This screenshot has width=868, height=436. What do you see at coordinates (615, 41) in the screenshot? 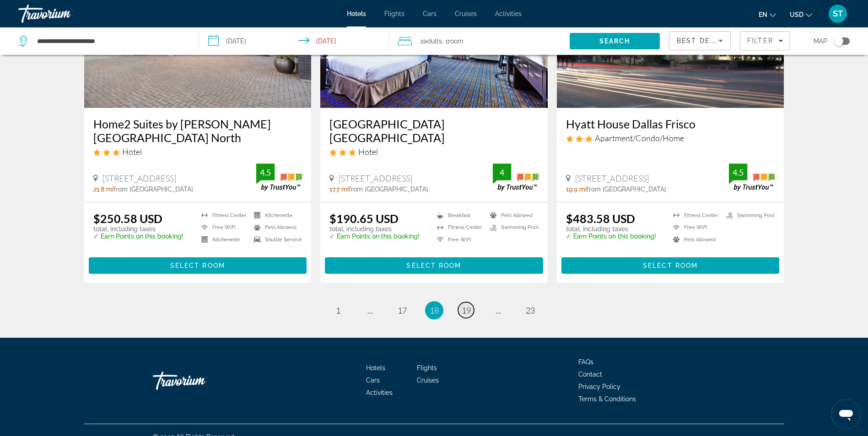
I see `button: Search` at bounding box center [615, 41].